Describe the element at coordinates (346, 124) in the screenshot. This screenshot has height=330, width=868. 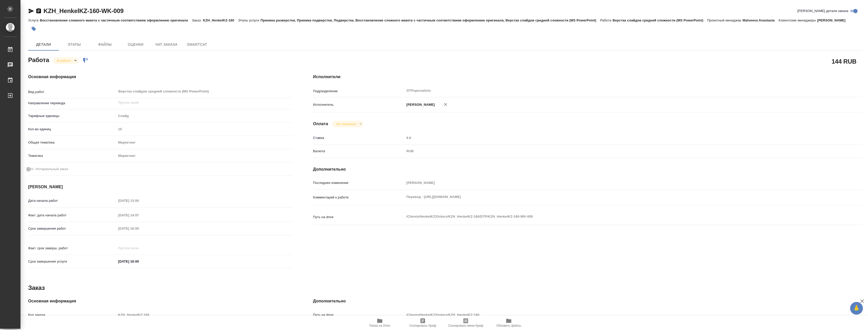
I see `button: Не оплачена` at that location.